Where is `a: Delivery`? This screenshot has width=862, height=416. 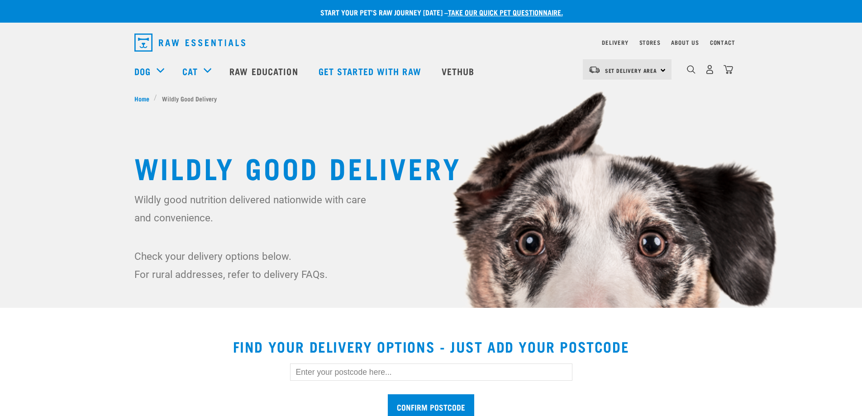 a: Delivery is located at coordinates (615, 42).